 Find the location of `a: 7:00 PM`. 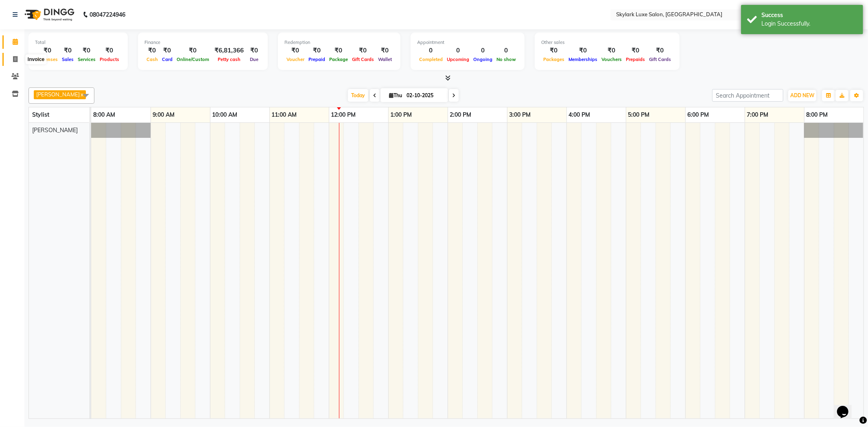

a: 7:00 PM is located at coordinates (758, 115).